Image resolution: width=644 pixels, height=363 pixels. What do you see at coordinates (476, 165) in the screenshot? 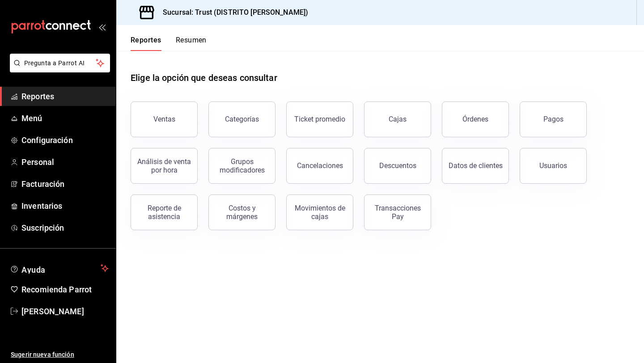
I see `div: Datos de clientes` at bounding box center [476, 165].